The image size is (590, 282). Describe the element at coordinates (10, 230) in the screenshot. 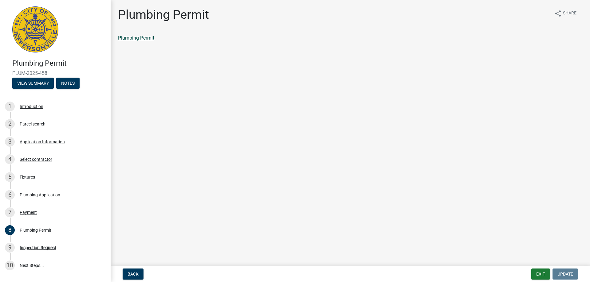

I see `div: 8` at that location.